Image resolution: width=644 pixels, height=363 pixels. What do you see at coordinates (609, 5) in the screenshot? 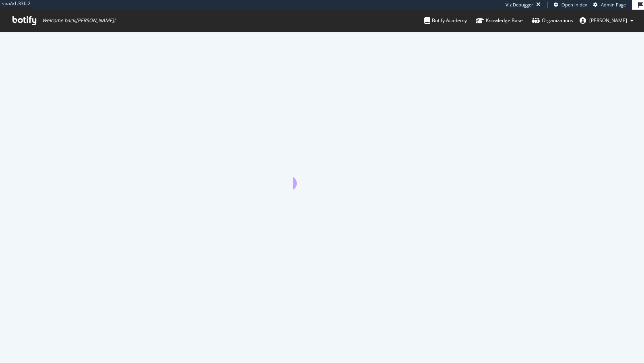
I see `a: Admin Page` at bounding box center [609, 5].